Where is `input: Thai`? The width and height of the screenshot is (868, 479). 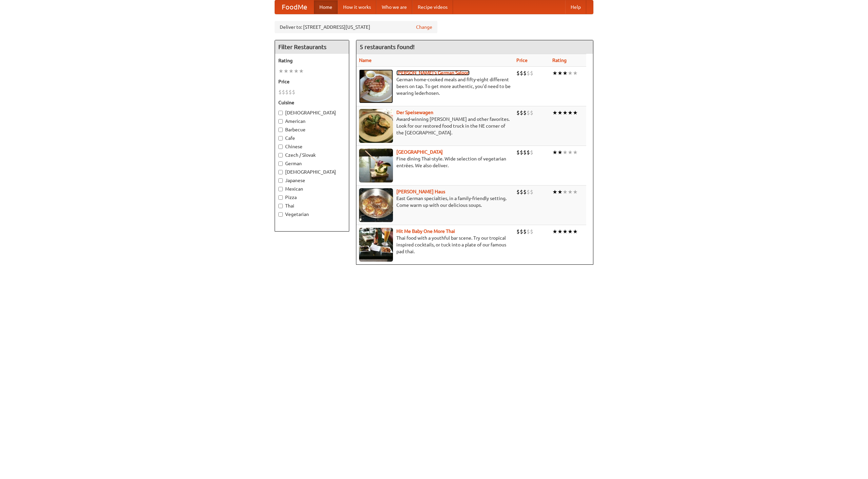 input: Thai is located at coordinates (280, 206).